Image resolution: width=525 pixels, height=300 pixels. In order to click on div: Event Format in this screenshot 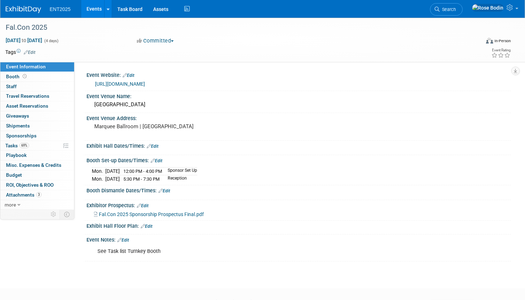, I will do `click(473, 42)`.